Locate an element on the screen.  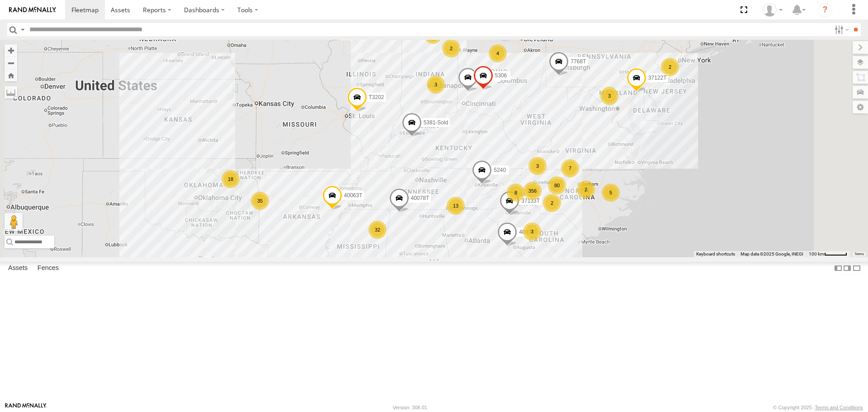
div: 356 is located at coordinates (533, 191).